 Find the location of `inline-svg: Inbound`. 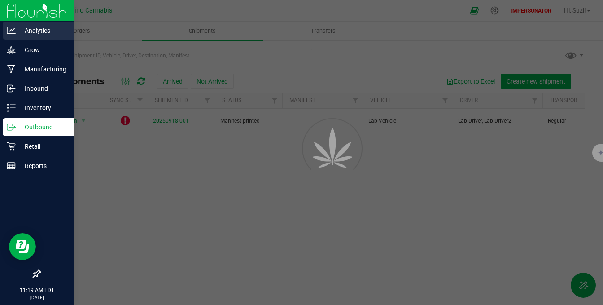

inline-svg: Inbound is located at coordinates (11, 88).